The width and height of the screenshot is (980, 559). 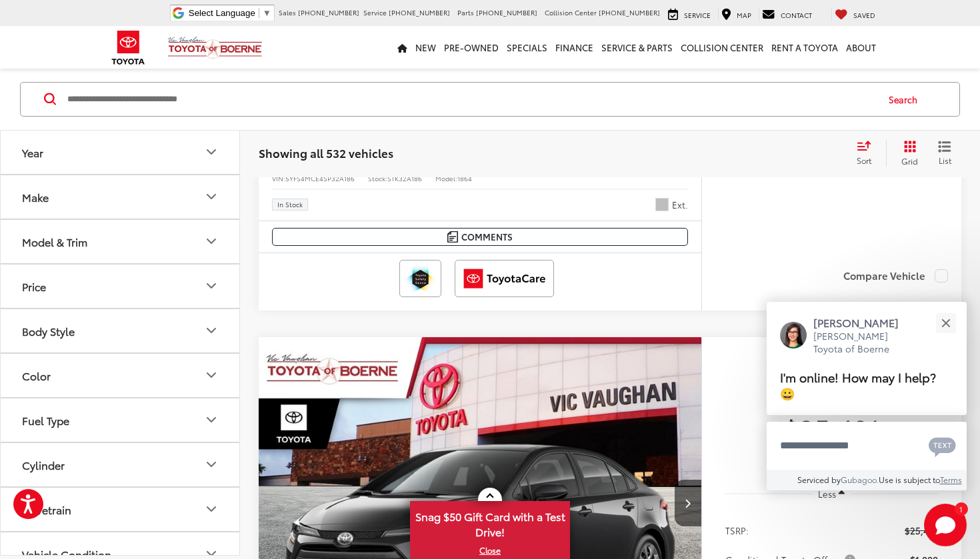 What do you see at coordinates (637, 47) in the screenshot?
I see `a: Service & Parts: Opens in a new tab` at bounding box center [637, 47].